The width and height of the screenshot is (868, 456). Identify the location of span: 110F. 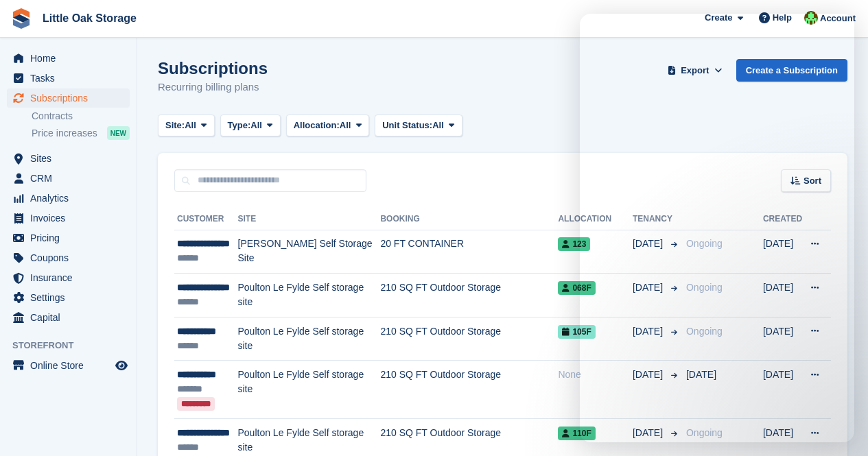
(577, 434).